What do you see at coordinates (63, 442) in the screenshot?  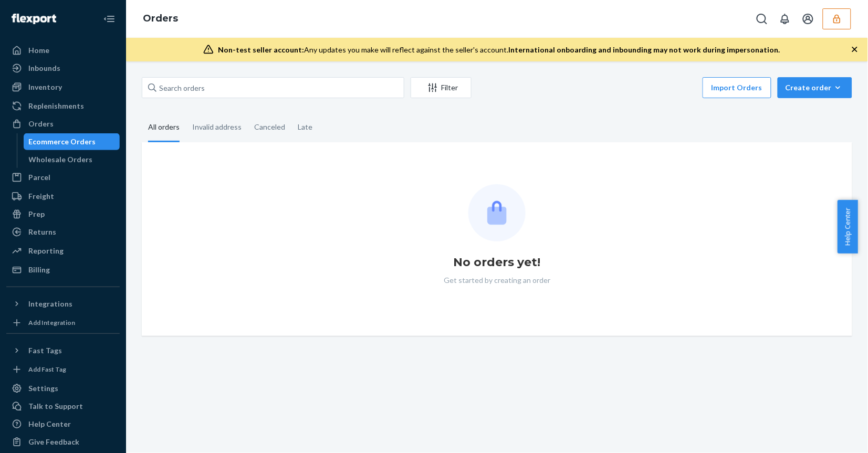 I see `button: Give Feedback` at bounding box center [63, 442].